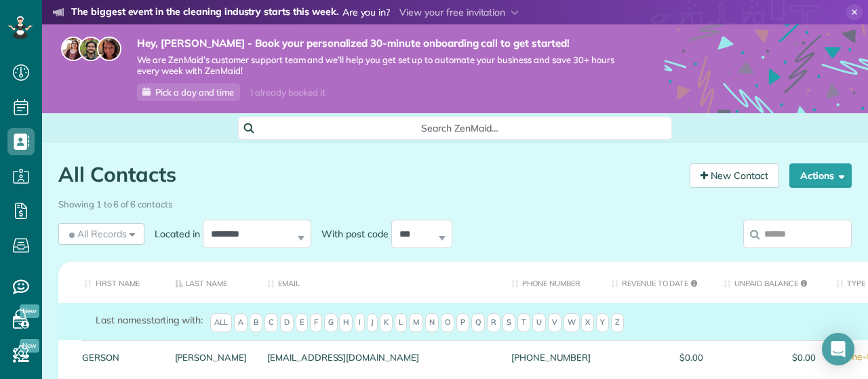  Describe the element at coordinates (734, 176) in the screenshot. I see `a: New Contact` at that location.